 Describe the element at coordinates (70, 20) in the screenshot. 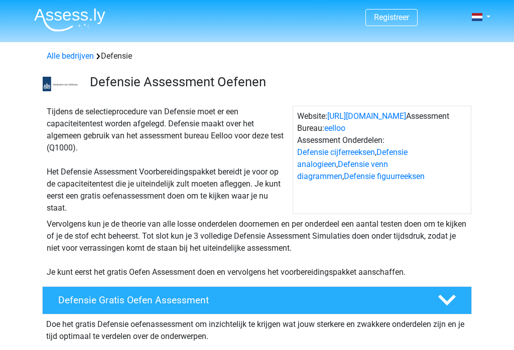

I see `img: Assessly` at that location.